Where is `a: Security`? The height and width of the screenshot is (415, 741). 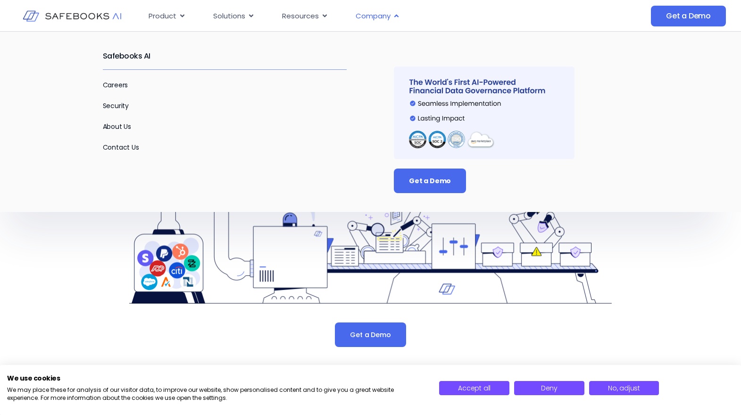
a: Security is located at coordinates (116, 106).